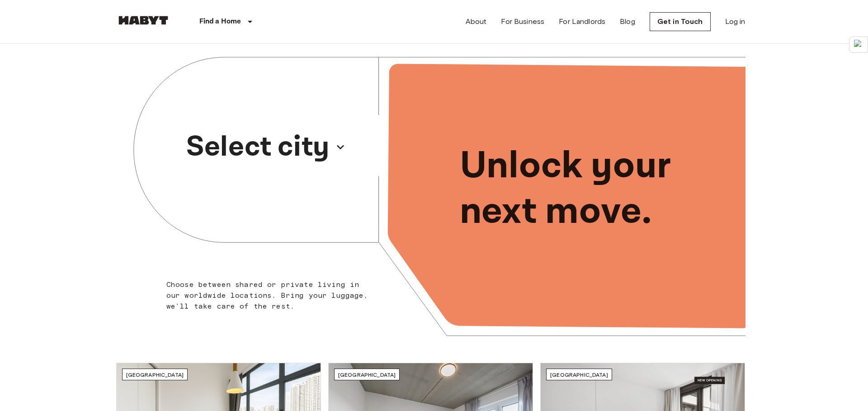 This screenshot has width=868, height=411. I want to click on a: For Landlords, so click(582, 22).